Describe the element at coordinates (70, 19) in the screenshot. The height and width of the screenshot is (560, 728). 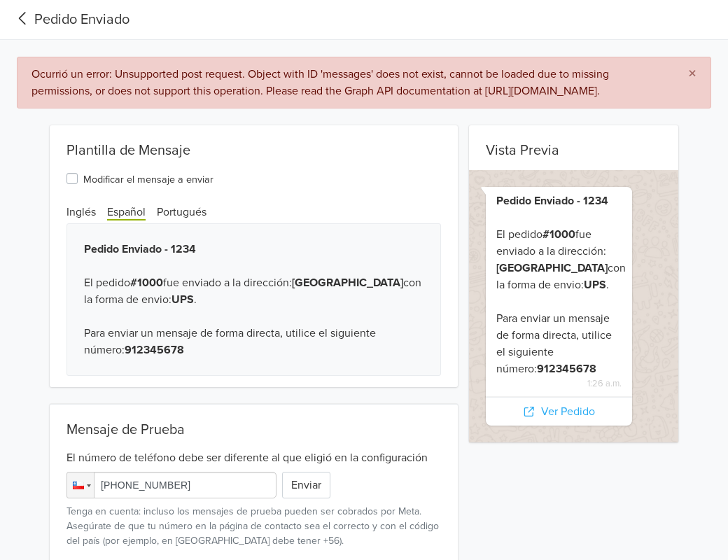
I see `a: Pedido Enviado` at that location.